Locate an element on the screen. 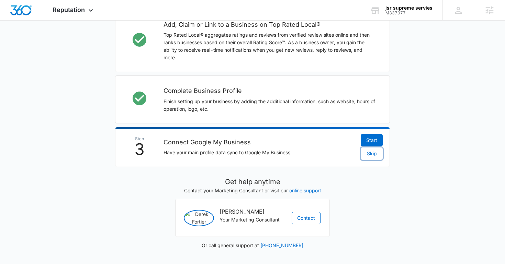 The height and width of the screenshot is (264, 505). h2: Add, Claim or Link to a Business on Top Rated Local® is located at coordinates (270, 25).